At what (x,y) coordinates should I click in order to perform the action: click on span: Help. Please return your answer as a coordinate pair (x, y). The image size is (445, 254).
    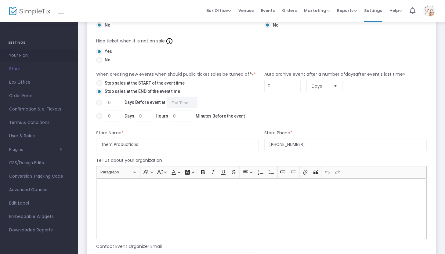
    Looking at the image, I should click on (396, 10).